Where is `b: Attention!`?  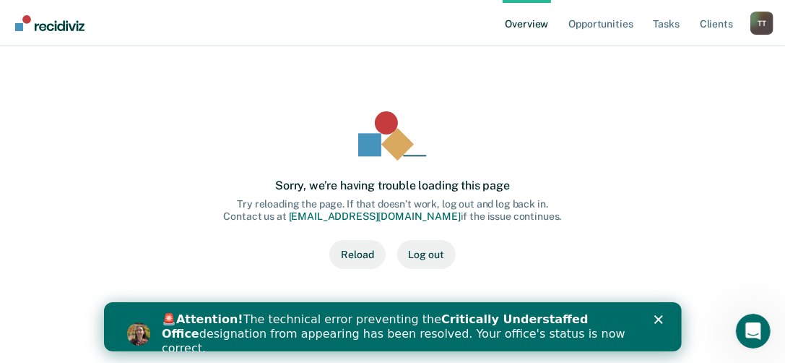 b: Attention! is located at coordinates (105, 17).